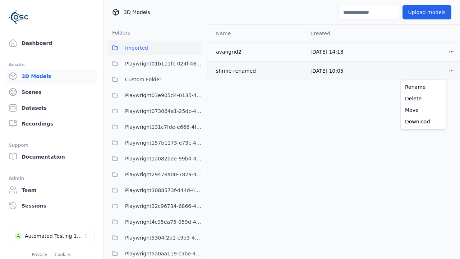 This screenshot has width=460, height=259. I want to click on div: Move, so click(423, 110).